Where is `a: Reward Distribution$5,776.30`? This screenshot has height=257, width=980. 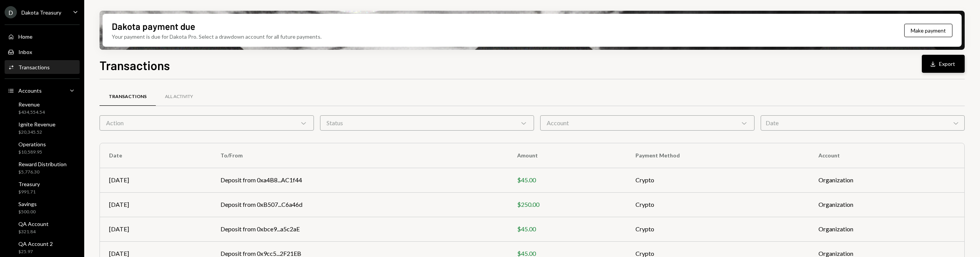
a: Reward Distribution$5,776.30 is located at coordinates (42, 168).